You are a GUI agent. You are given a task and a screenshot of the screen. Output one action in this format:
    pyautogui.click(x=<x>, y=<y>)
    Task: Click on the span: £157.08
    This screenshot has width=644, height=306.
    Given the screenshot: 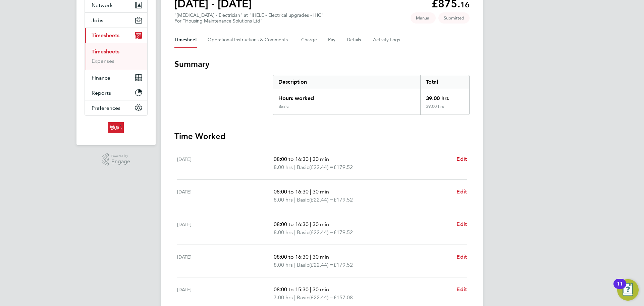 What is the action you would take?
    pyautogui.click(x=343, y=297)
    